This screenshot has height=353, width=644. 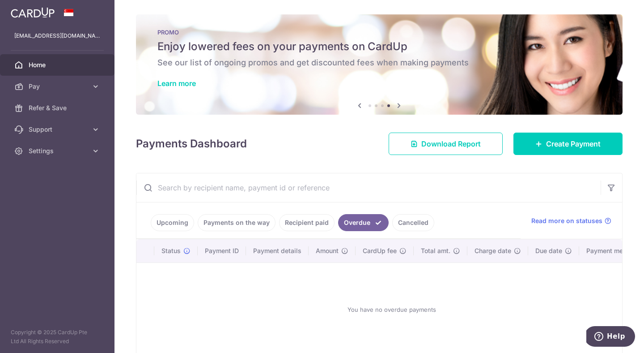 I want to click on span: Amount, so click(x=327, y=251).